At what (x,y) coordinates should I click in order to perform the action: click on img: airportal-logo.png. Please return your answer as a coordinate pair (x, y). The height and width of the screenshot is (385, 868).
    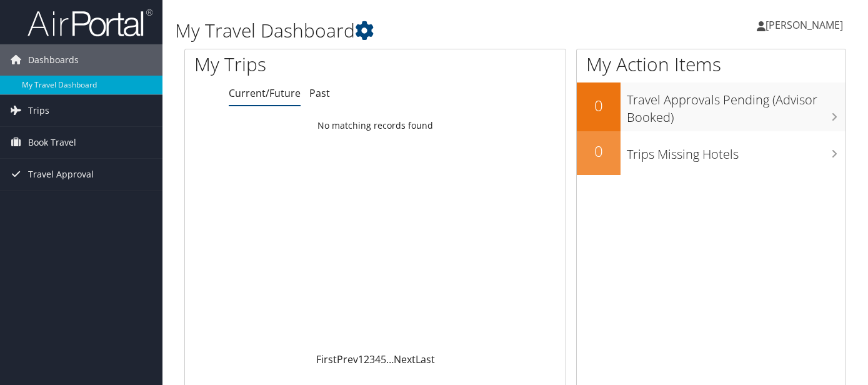
    Looking at the image, I should click on (90, 23).